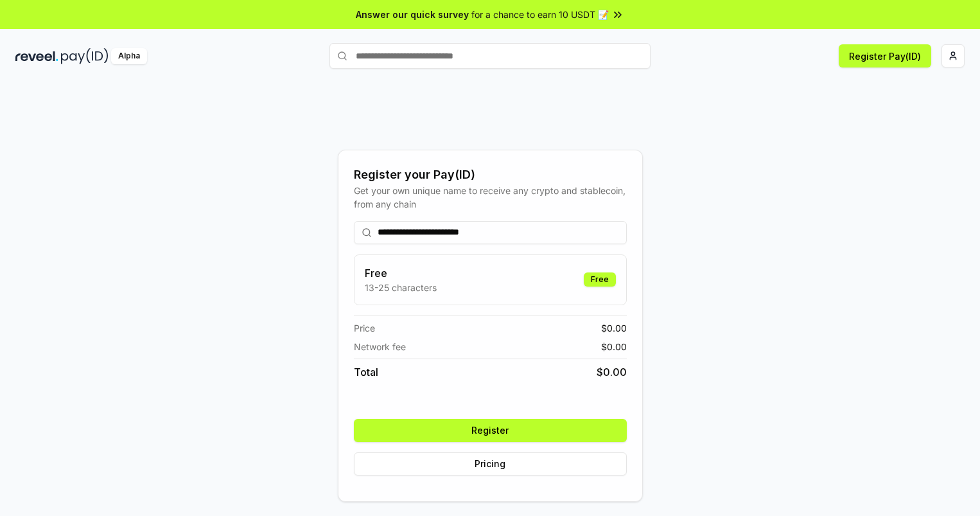 This screenshot has height=516, width=980. Describe the element at coordinates (885, 56) in the screenshot. I see `button: Register Pay(ID)` at that location.